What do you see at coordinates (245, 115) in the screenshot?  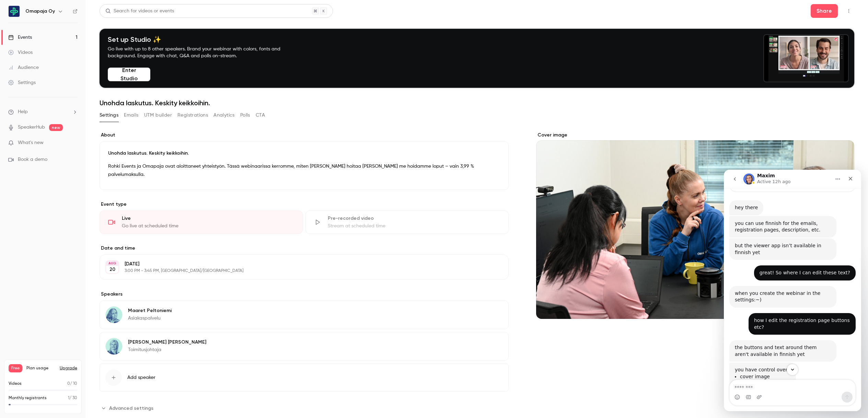 I see `button: Polls` at bounding box center [245, 115].